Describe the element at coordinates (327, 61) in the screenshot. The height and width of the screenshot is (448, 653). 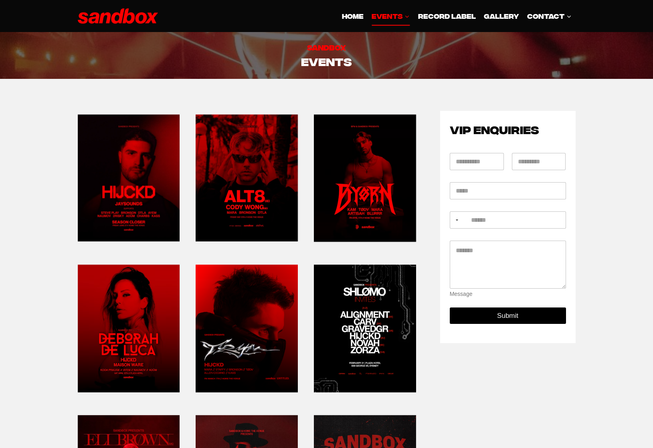
I see `h2: Events` at that location.